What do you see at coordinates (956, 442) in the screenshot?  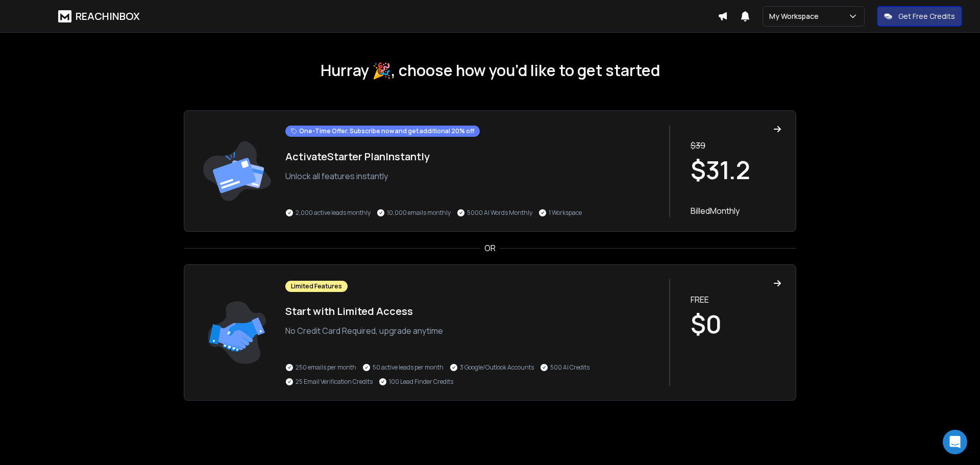 I see `div: Open Intercom Messenger` at bounding box center [956, 442].